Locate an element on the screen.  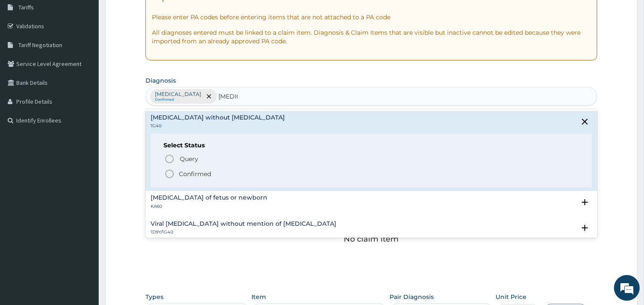
label: Pair Diagnosis is located at coordinates (411, 297).